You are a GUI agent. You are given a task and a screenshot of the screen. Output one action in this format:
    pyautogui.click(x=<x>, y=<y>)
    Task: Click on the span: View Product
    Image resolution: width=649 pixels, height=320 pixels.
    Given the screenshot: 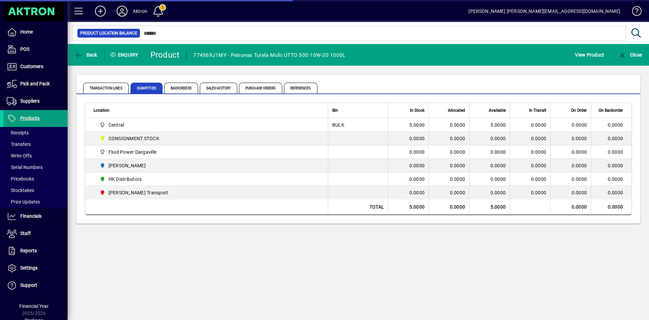 What is the action you would take?
    pyautogui.click(x=590, y=55)
    